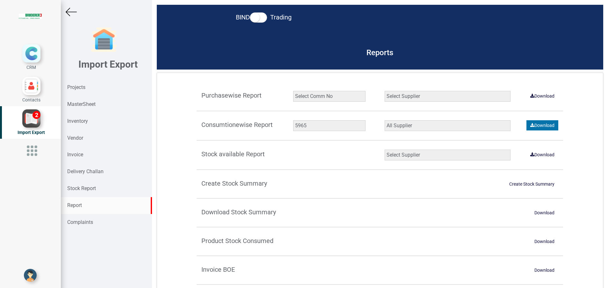 This screenshot has height=288, width=608. Describe the element at coordinates (75, 205) in the screenshot. I see `strong: Report` at that location.